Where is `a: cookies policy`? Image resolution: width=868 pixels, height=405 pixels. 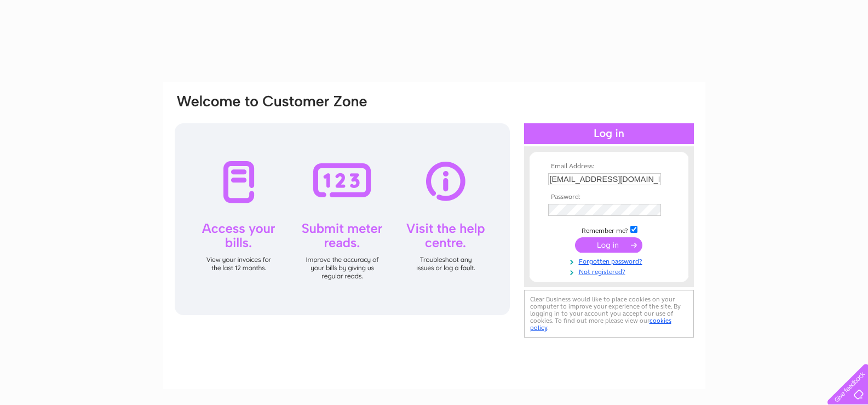
a: cookies policy is located at coordinates (601, 324).